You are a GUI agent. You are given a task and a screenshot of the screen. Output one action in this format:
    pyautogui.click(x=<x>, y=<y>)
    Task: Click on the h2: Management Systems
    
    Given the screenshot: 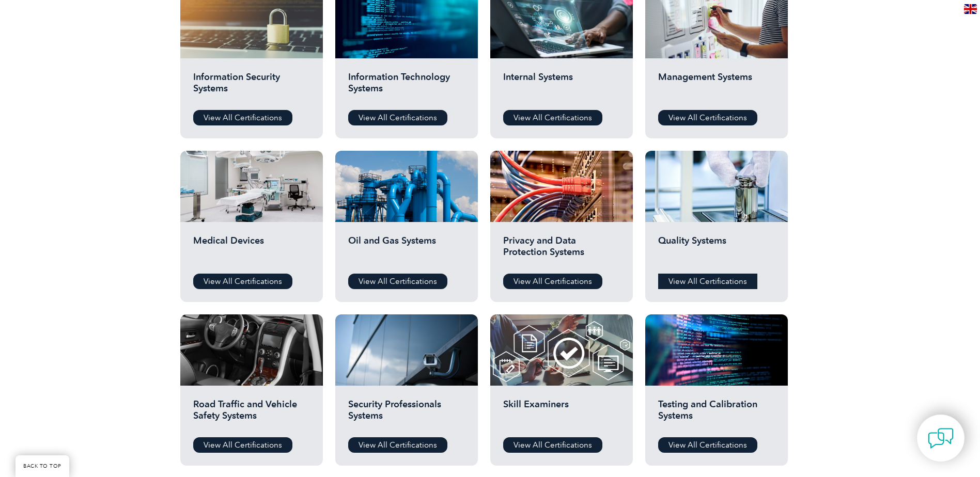 What is the action you would take?
    pyautogui.click(x=716, y=87)
    